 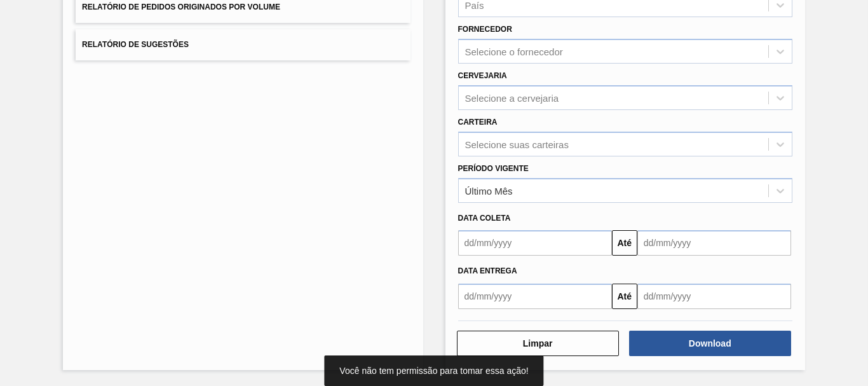 I want to click on span: Data coleta, so click(x=484, y=218).